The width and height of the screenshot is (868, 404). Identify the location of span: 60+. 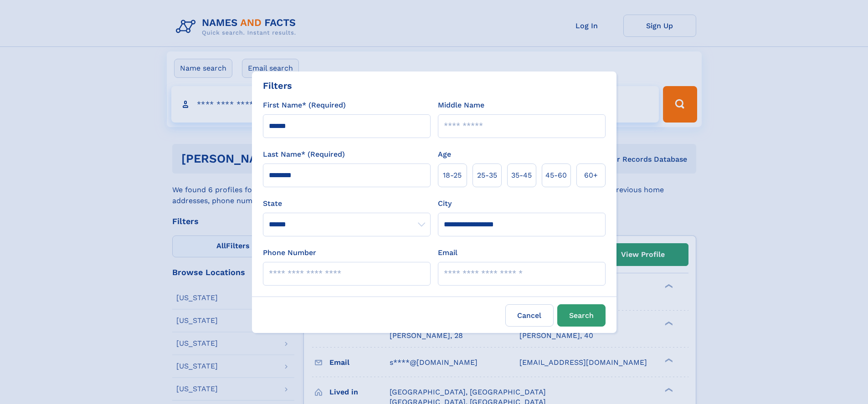
(591, 175).